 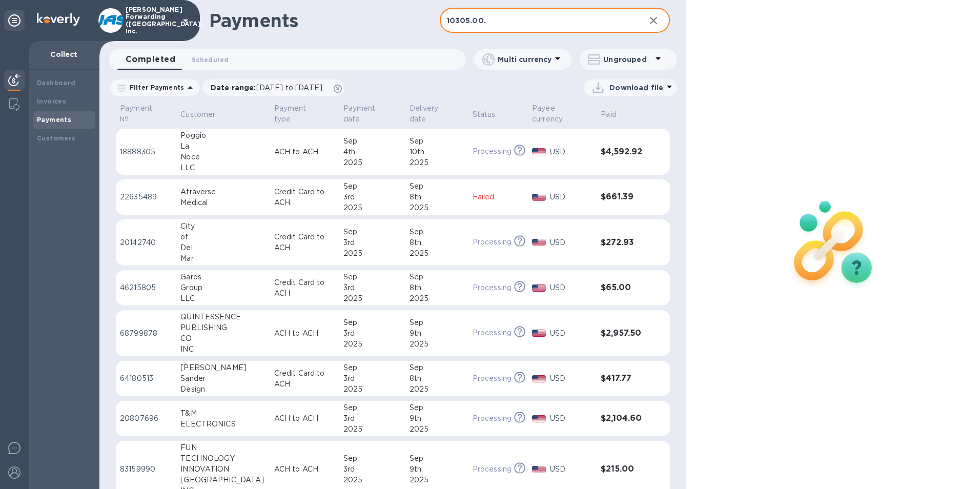 I want to click on div: PUBLISHING, so click(x=223, y=328).